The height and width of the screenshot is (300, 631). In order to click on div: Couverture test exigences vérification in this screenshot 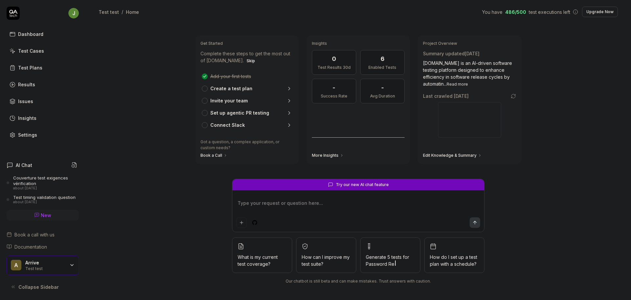, I will do `click(46, 180)`.